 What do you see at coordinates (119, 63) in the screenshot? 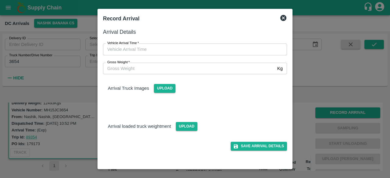
I see `label: Gross Weight` at bounding box center [119, 63].